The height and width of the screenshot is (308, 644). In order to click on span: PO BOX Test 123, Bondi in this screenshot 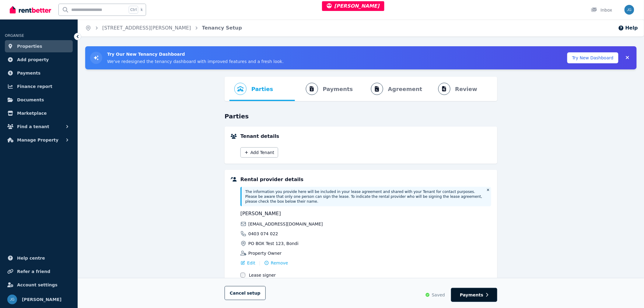, I will do `click(273, 243)`.